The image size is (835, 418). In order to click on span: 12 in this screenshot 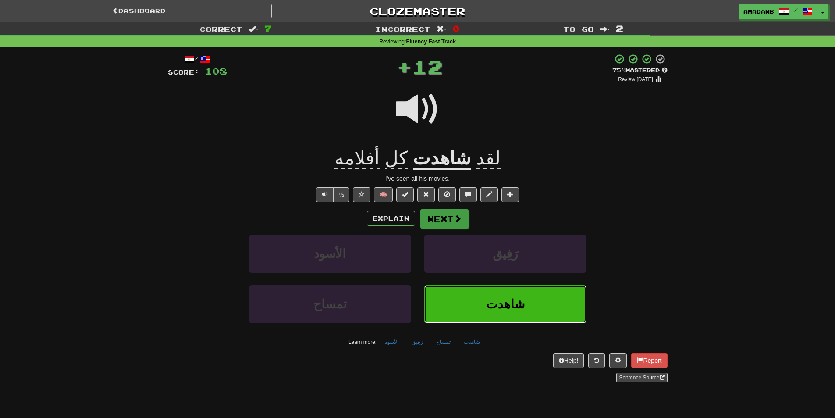, I will do `click(427, 67)`.